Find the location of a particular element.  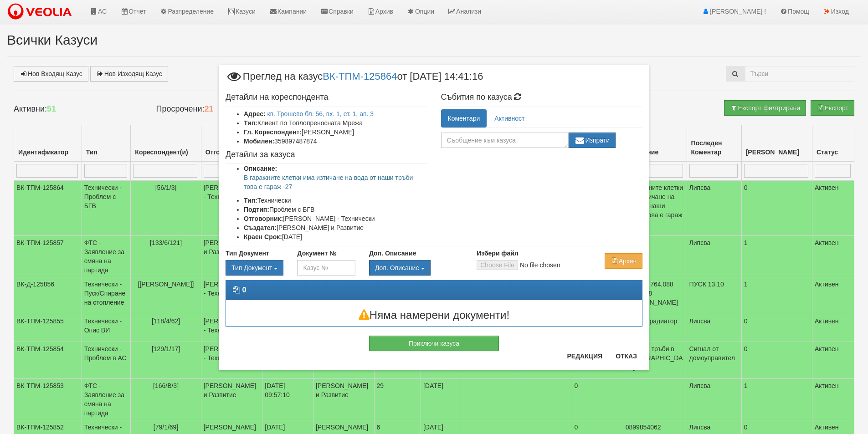

label: Доп. Описание is located at coordinates (392, 253).